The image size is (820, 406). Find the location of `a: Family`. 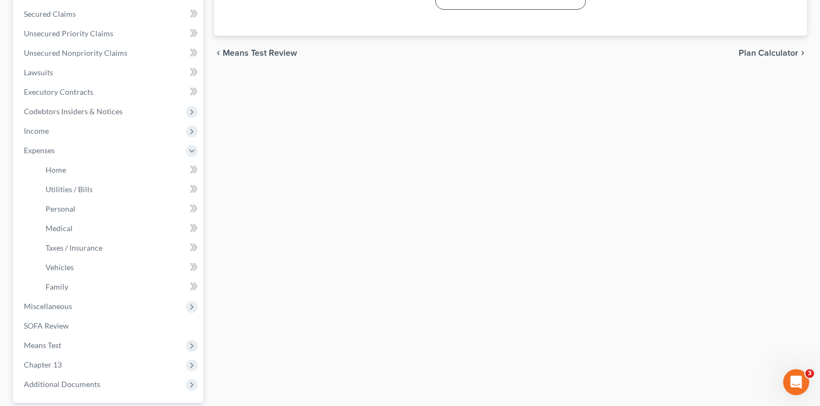

a: Family is located at coordinates (120, 287).